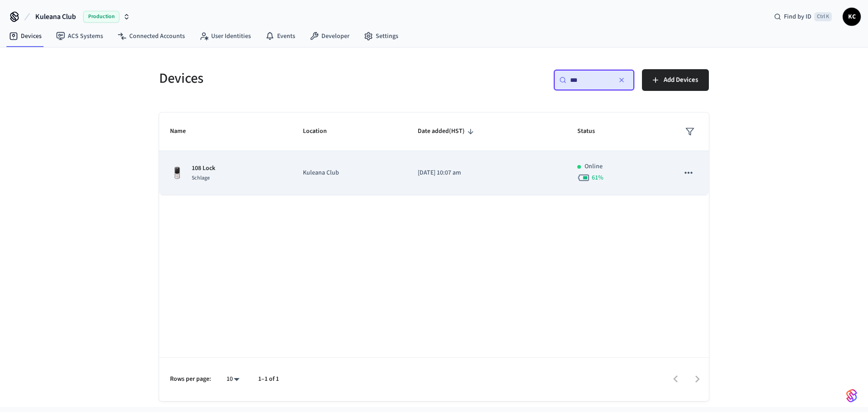 The image size is (868, 412). Describe the element at coordinates (823, 17) in the screenshot. I see `span: Ctrl K` at that location.